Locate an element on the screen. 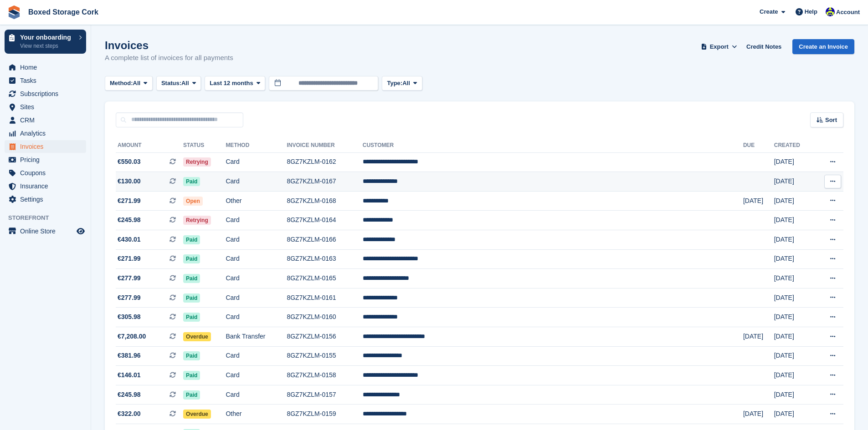 Image resolution: width=868 pixels, height=430 pixels. th: Amount is located at coordinates (149, 145).